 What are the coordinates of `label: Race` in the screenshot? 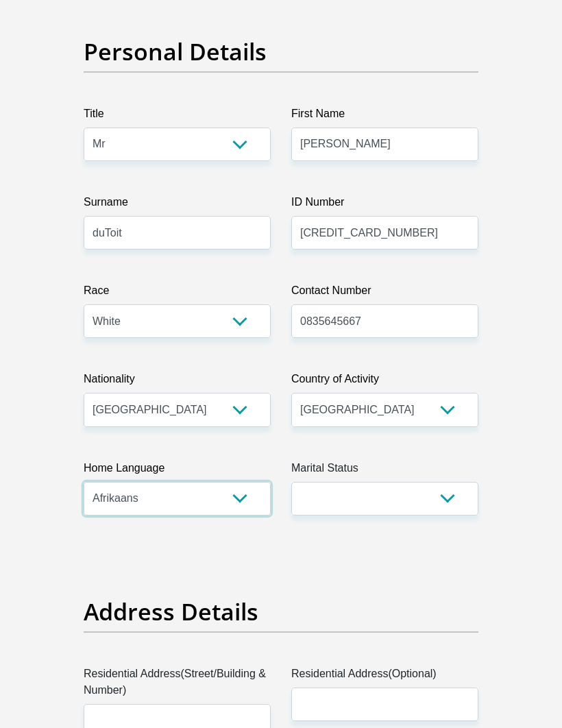 It's located at (177, 294).